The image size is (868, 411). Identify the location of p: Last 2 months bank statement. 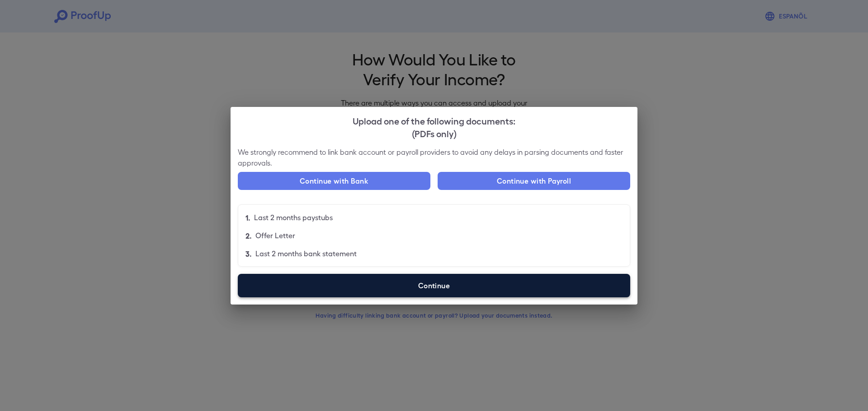
(306, 253).